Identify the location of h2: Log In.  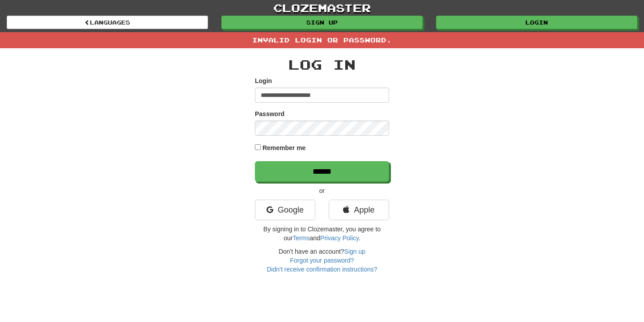
(322, 64).